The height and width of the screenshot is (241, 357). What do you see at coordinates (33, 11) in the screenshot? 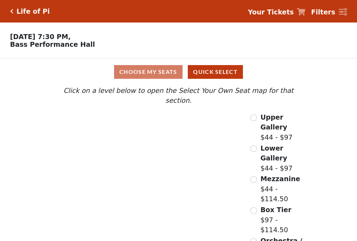
I see `h5: Life of Pi` at bounding box center [33, 11].